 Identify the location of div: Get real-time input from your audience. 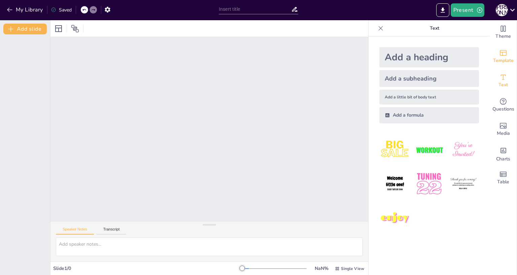
(503, 105).